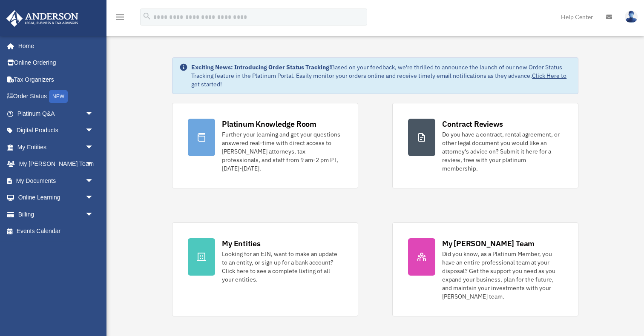 The image size is (644, 336). Describe the element at coordinates (379, 80) in the screenshot. I see `a: Click Here to get started!` at that location.